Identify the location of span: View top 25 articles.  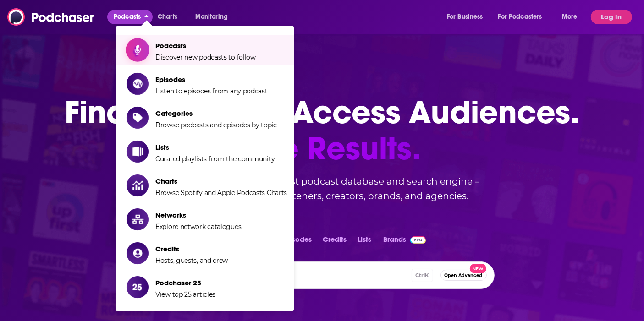
(185, 295).